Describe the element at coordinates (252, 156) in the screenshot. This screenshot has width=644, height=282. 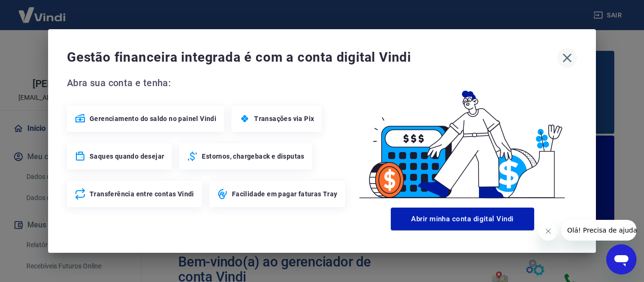
I see `span: Estornos, chargeback e disputas` at that location.